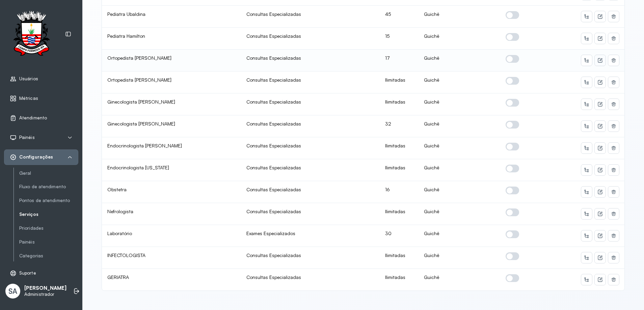 This screenshot has height=310, width=644. I want to click on td: 32, so click(399, 126).